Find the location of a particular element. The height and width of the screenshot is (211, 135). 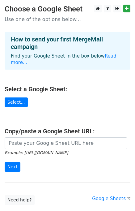

h3: Choose a Google Sheet is located at coordinates (68, 9).